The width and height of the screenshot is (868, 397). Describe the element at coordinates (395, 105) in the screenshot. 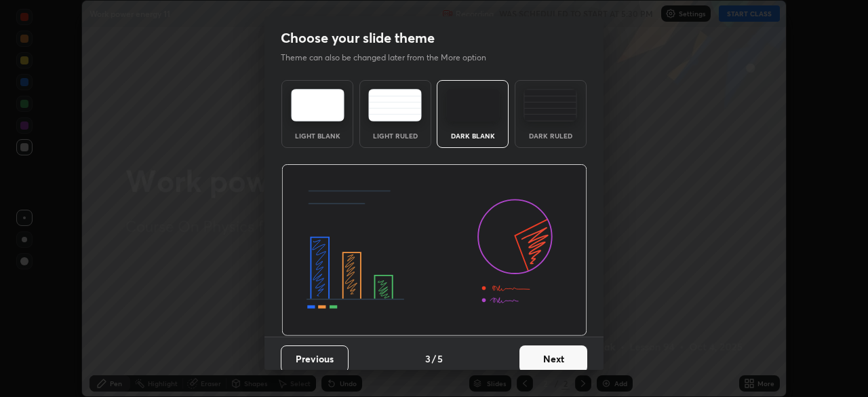

I see `img: lightRuledTheme.5fabf969.svg` at that location.